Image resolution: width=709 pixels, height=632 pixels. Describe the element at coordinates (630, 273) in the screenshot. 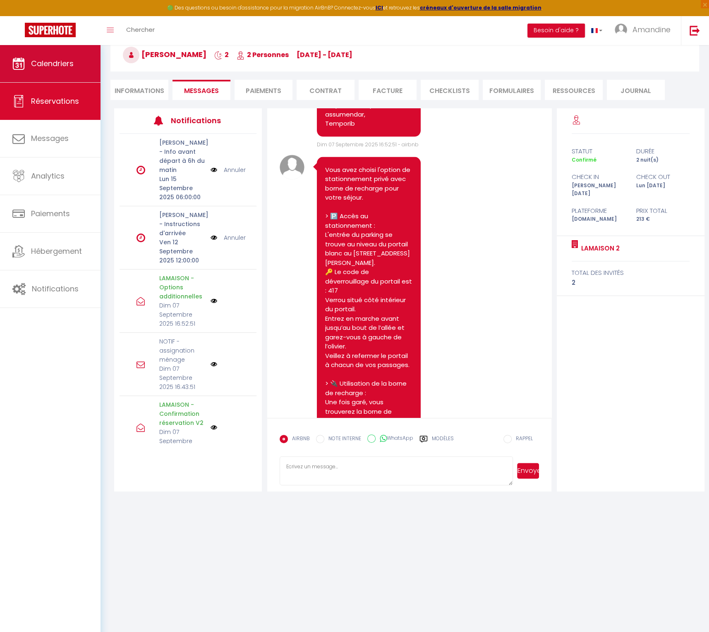

I see `div: total des invités` at that location.